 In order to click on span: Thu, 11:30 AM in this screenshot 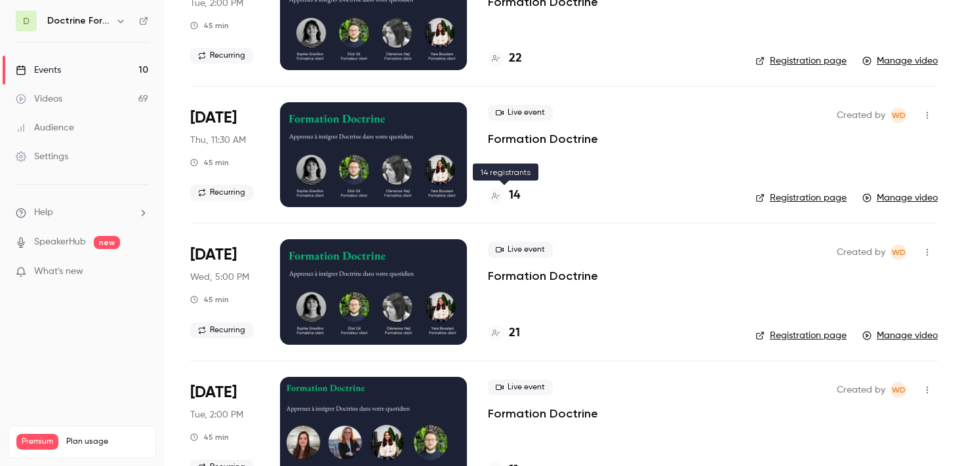, I will do `click(218, 140)`.